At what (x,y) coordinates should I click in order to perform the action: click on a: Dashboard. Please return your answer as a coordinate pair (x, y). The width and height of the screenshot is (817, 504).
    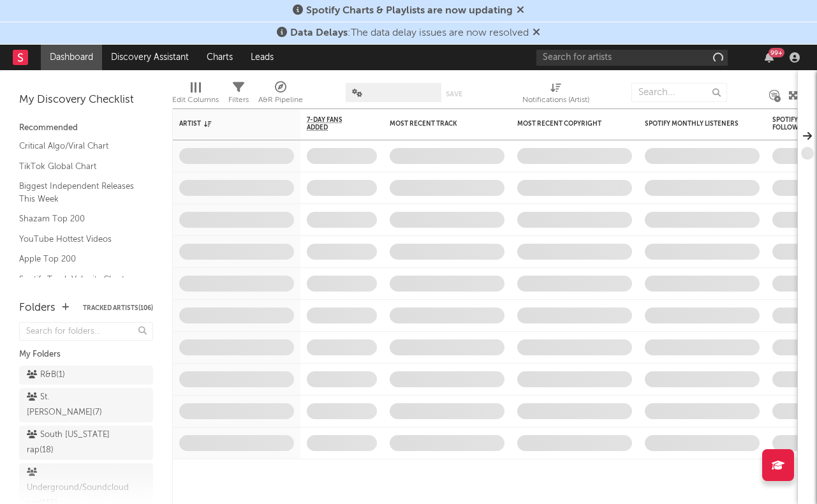
    Looking at the image, I should click on (72, 57).